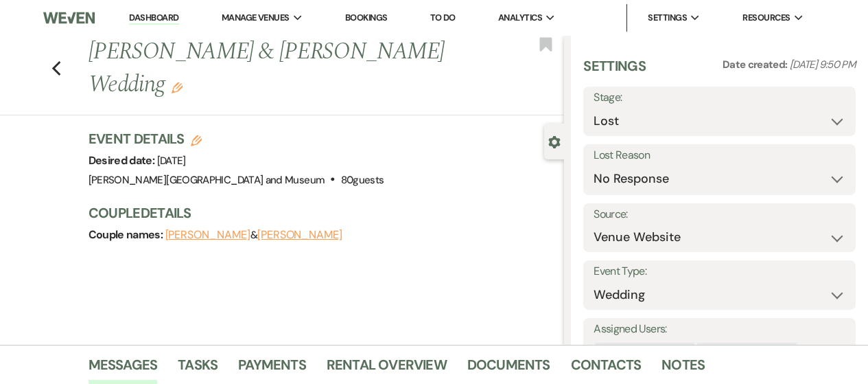  Describe the element at coordinates (606, 368) in the screenshot. I see `a: Contacts` at that location.